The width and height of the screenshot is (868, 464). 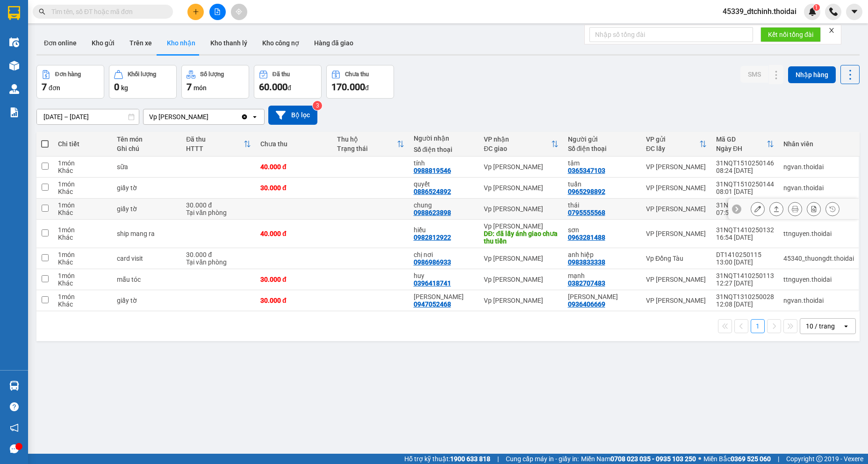 What do you see at coordinates (742, 139) in the screenshot?
I see `div: Mã GD` at bounding box center [742, 139].